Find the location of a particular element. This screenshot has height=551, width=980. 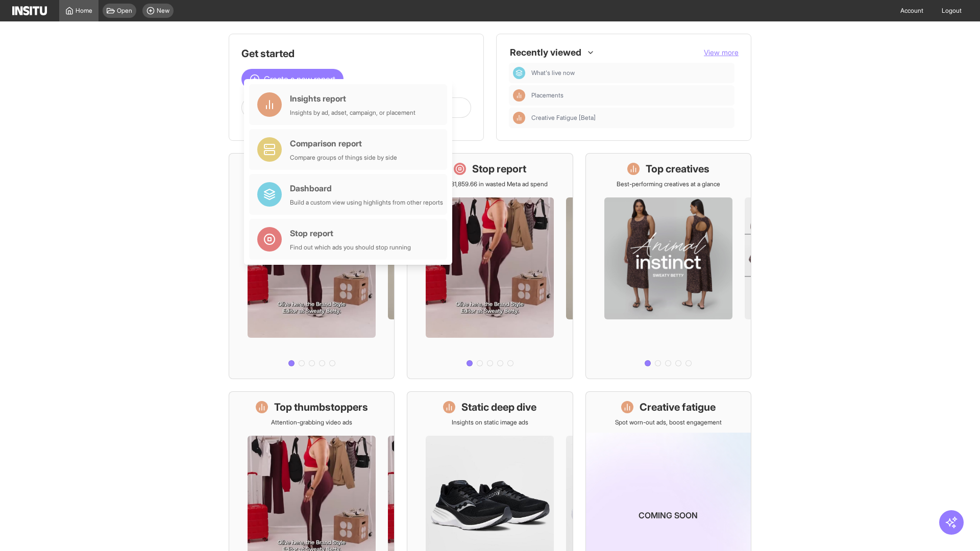

button: Create a new report is located at coordinates (292, 79).